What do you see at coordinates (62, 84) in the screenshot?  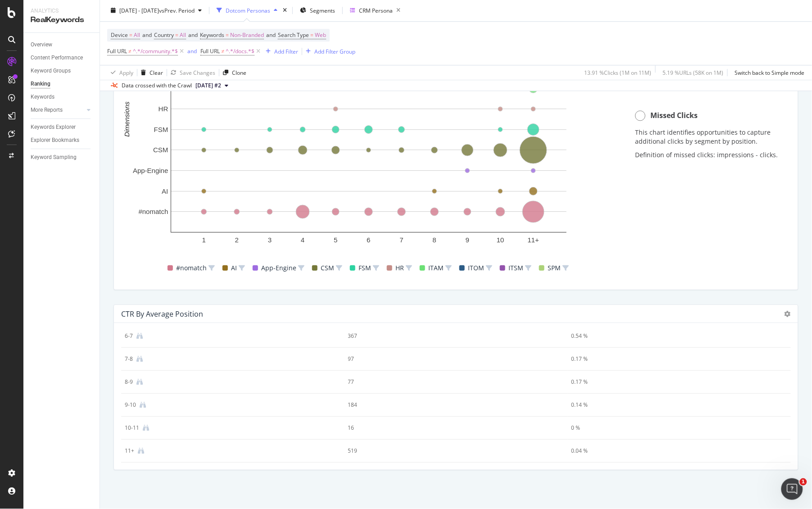 I see `a: Ranking` at bounding box center [62, 84].